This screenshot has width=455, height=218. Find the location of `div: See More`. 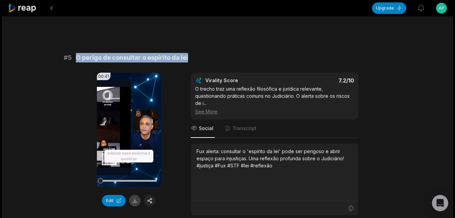

div: See More is located at coordinates (275, 111).